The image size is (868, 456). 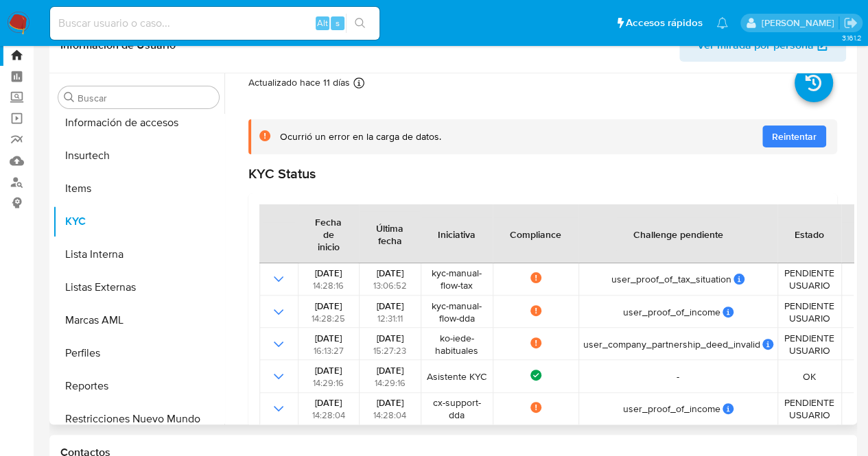 What do you see at coordinates (299, 82) in the screenshot?
I see `p: Actualizado hace 11 días` at bounding box center [299, 82].